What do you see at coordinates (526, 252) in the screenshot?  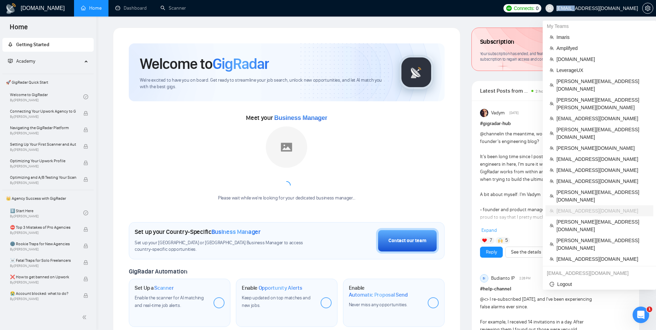 I see `button: See the details` at bounding box center [526, 252].